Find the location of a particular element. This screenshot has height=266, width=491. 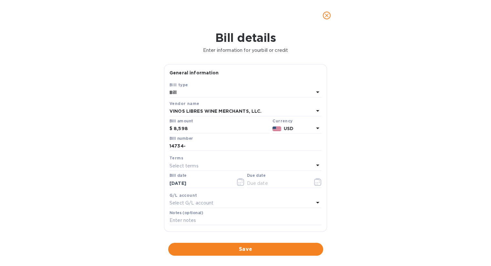

h1: Bill details is located at coordinates (245, 38).